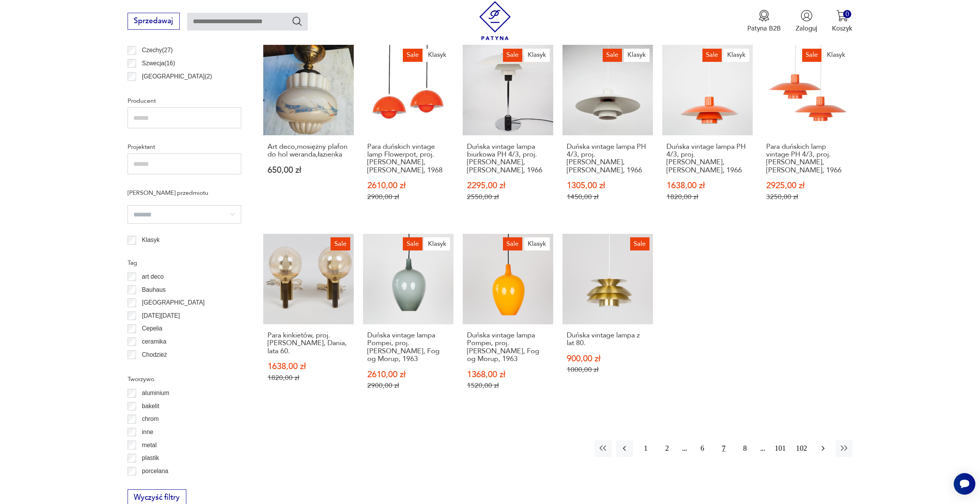 The image size is (980, 504). What do you see at coordinates (150, 406) in the screenshot?
I see `p: bakelit` at bounding box center [150, 406].